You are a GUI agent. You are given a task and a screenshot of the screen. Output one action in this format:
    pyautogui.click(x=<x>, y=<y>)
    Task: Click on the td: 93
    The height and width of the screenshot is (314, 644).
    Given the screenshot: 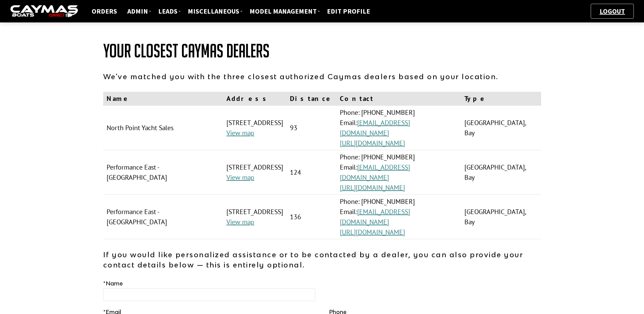 What is the action you would take?
    pyautogui.click(x=311, y=127)
    